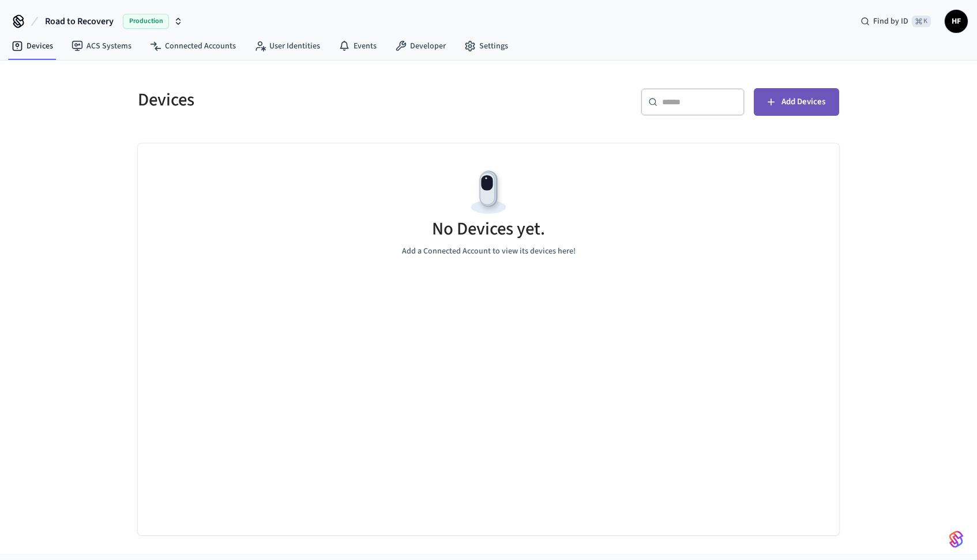  I want to click on a: ACS Systems, so click(101, 46).